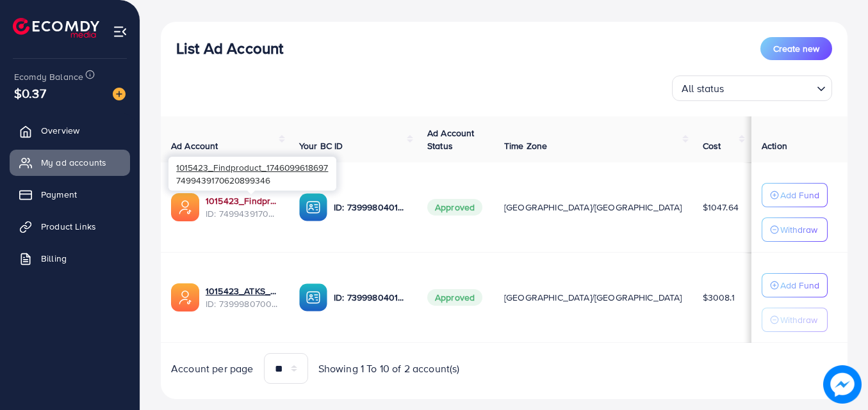 The width and height of the screenshot is (868, 410). Describe the element at coordinates (242, 214) in the screenshot. I see `span: ID: 7499439170620899346` at that location.